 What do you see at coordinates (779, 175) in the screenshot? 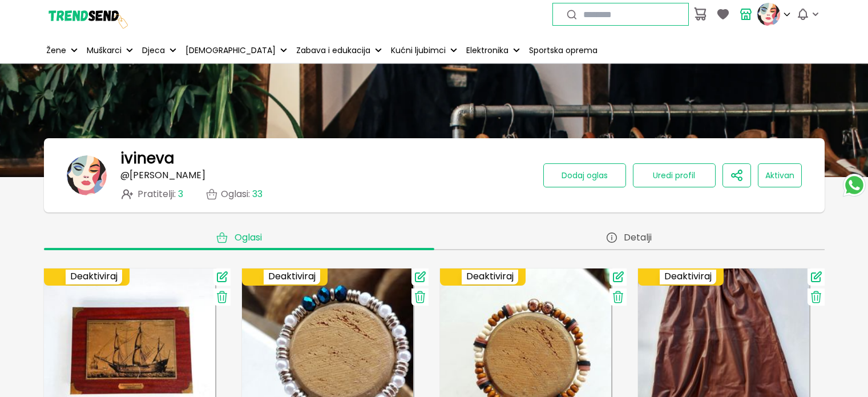
I see `button: Aktivan` at bounding box center [779, 175].